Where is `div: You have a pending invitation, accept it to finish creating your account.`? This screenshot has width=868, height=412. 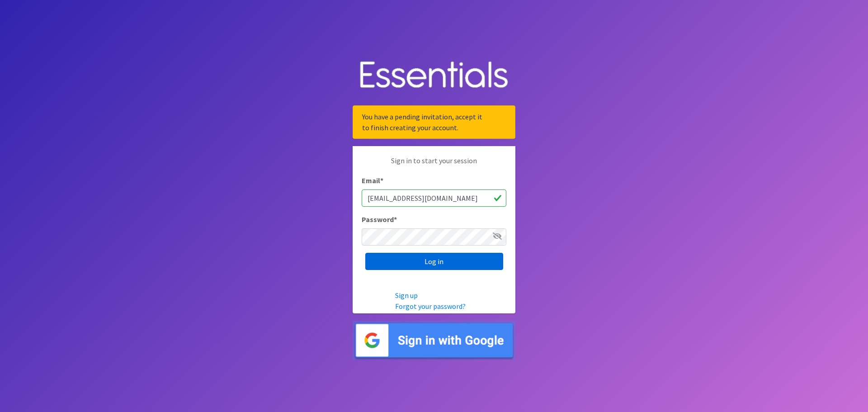
div: You have a pending invitation, accept it to finish creating your account. is located at coordinates (434, 122).